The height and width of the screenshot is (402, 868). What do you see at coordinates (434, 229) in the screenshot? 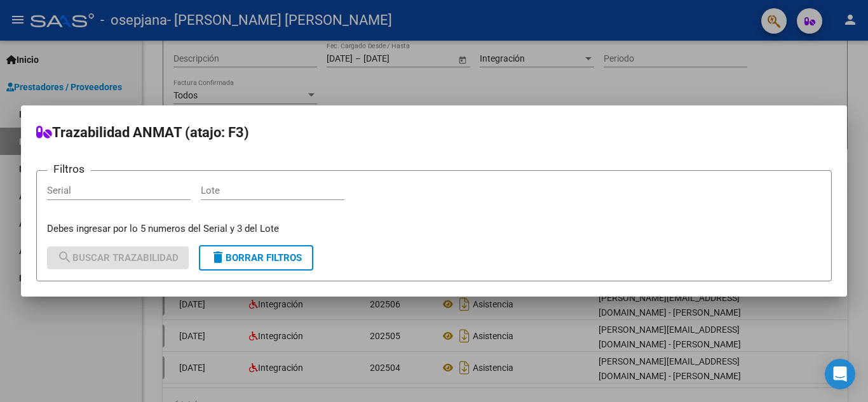
I see `p: Debes ingresar por lo 5 numeros del Serial y 3 del Lote` at bounding box center [434, 229].